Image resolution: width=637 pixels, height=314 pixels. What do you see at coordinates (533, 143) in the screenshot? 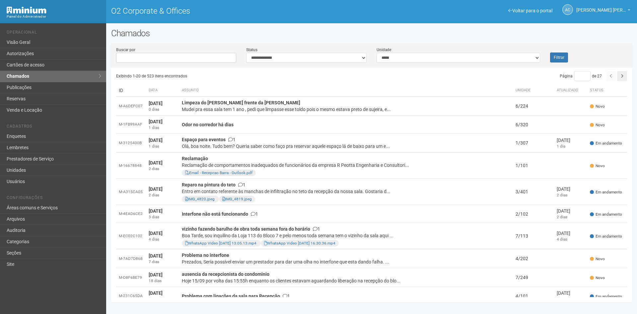
I see `td: 1/307` at bounding box center [533, 143].